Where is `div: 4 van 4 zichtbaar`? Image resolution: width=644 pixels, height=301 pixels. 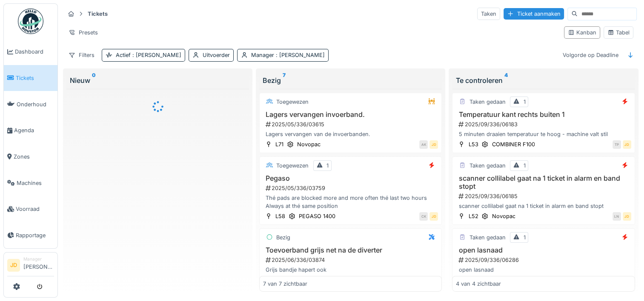
div: 4 van 4 zichtbaar is located at coordinates (479, 284).